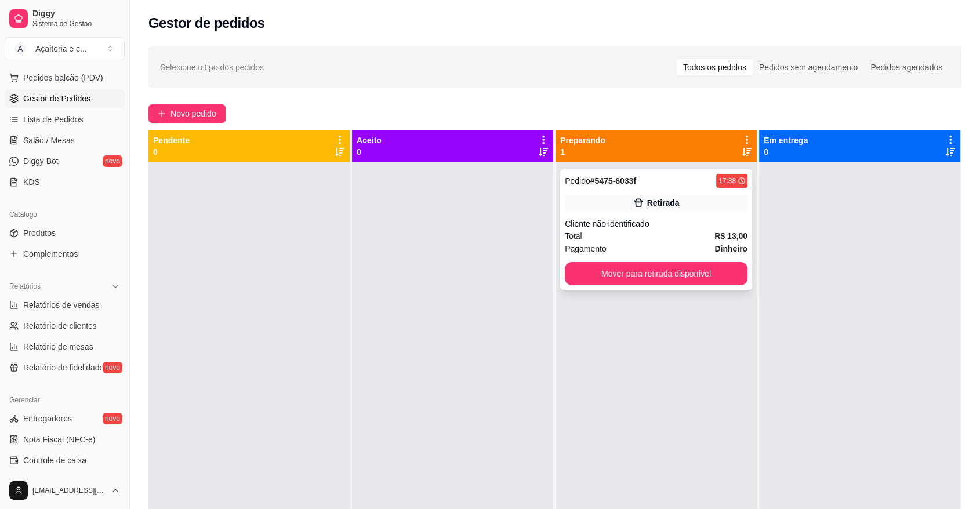 The image size is (980, 509). I want to click on p: Preparando, so click(582, 140).